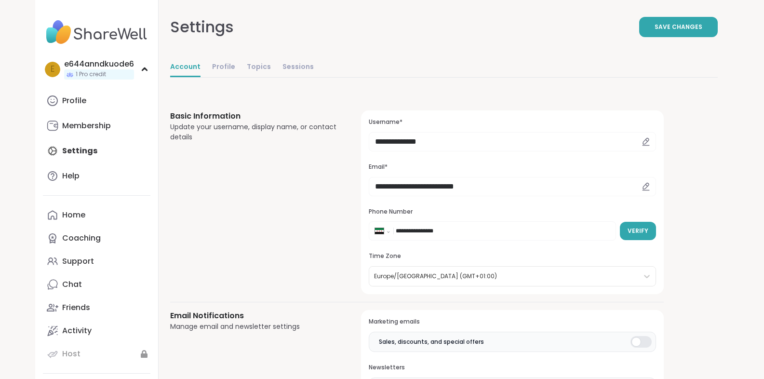  What do you see at coordinates (96, 284) in the screenshot?
I see `a: Chat` at bounding box center [96, 284].